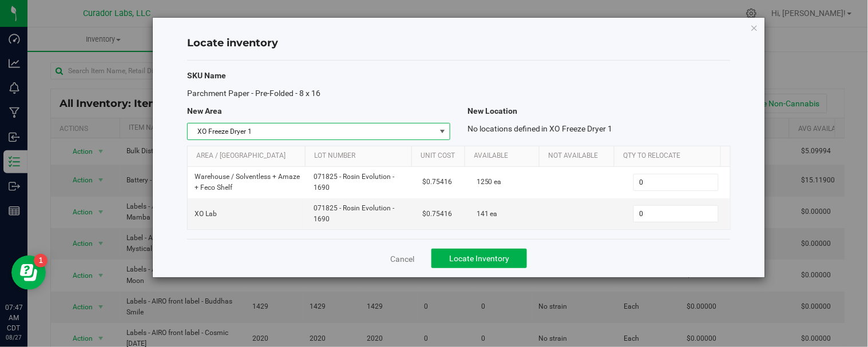 This screenshot has width=868, height=347. Describe the element at coordinates (487, 214) in the screenshot. I see `span: 141 ea` at that location.